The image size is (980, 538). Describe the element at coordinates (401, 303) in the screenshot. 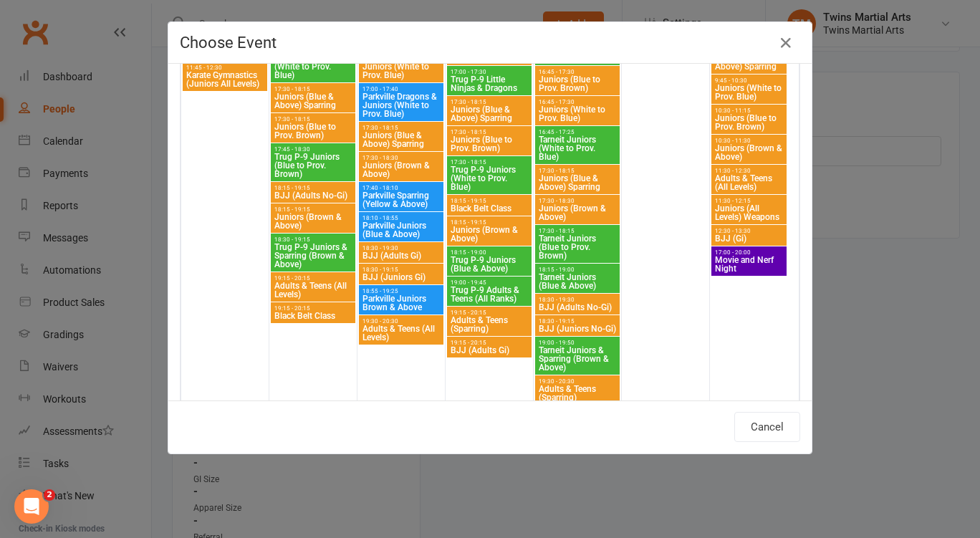

I see `span: Parkville Juniors Brown & Above` at that location.